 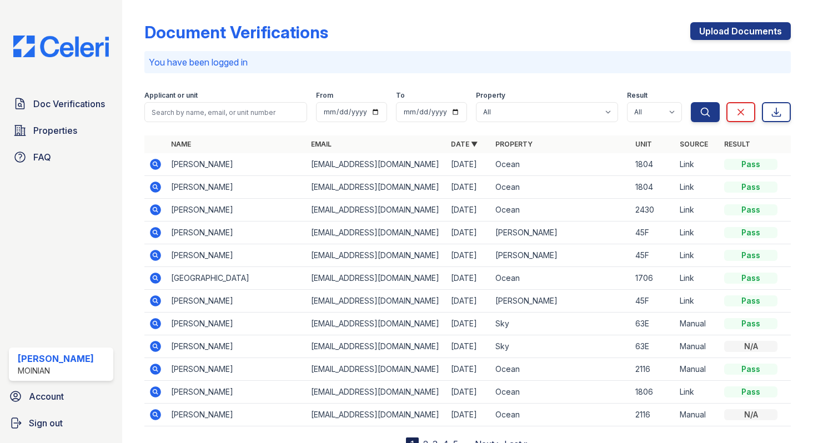 I want to click on td: 1706, so click(x=653, y=278).